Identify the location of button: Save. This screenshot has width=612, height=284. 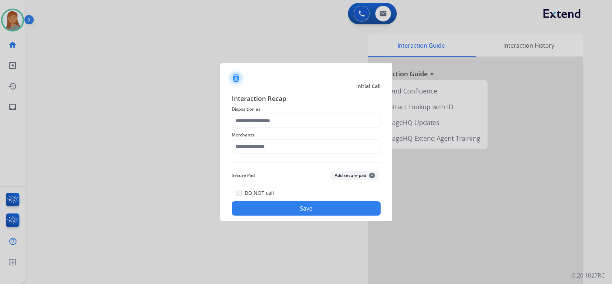
(306, 209).